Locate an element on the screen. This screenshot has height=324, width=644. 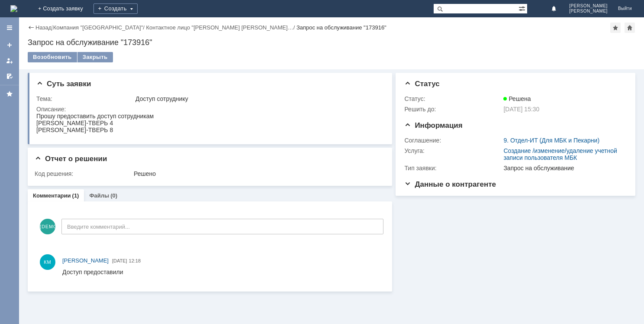
a: Создать заявку is located at coordinates (10, 45).